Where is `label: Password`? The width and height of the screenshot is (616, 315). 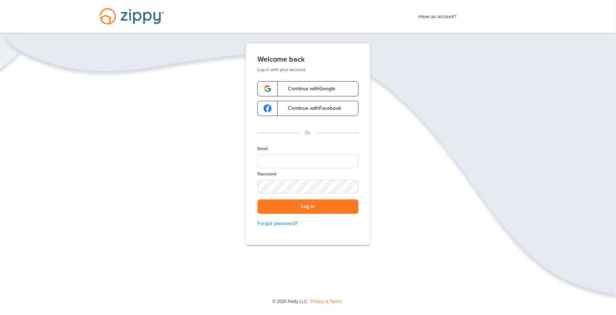 label: Password is located at coordinates (267, 174).